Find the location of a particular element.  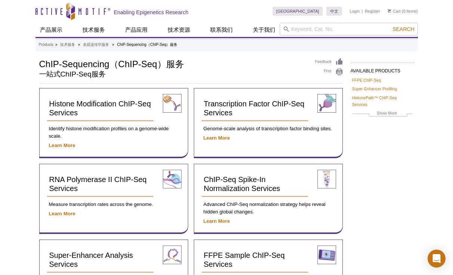

p: Genome-scale analysis of transcription factor binding sites. is located at coordinates (268, 129).